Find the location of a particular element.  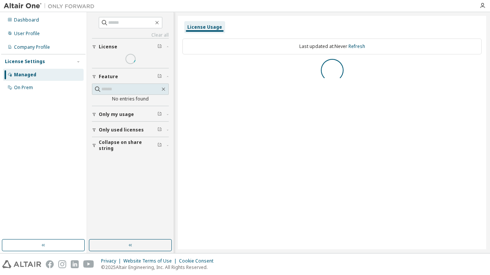

img: linkedin.svg is located at coordinates (75, 264).